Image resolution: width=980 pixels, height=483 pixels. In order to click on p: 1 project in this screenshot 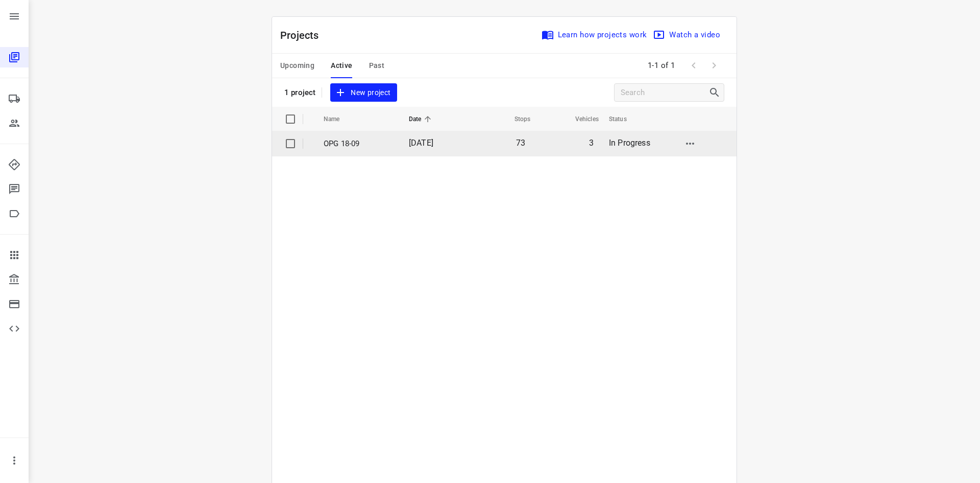, I will do `click(300, 93)`.